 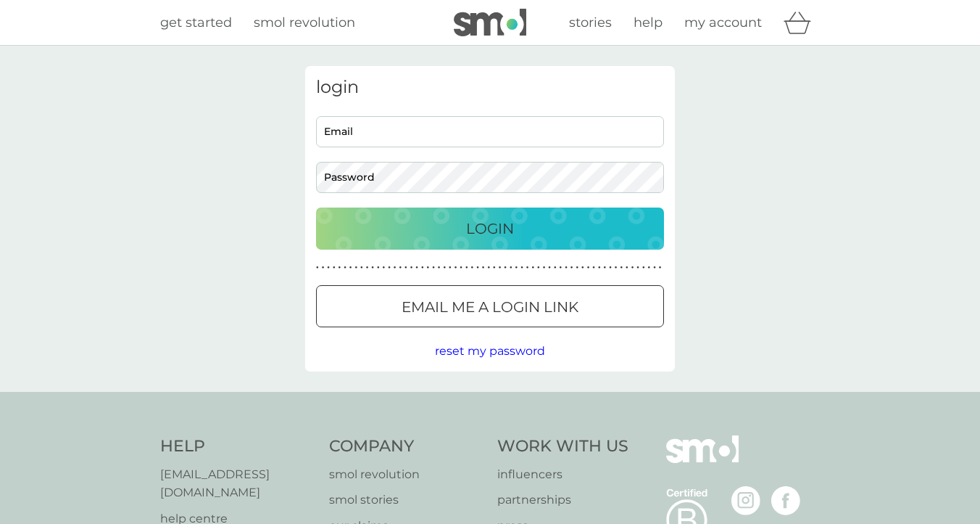 What do you see at coordinates (648, 23) in the screenshot?
I see `span: help` at bounding box center [648, 23].